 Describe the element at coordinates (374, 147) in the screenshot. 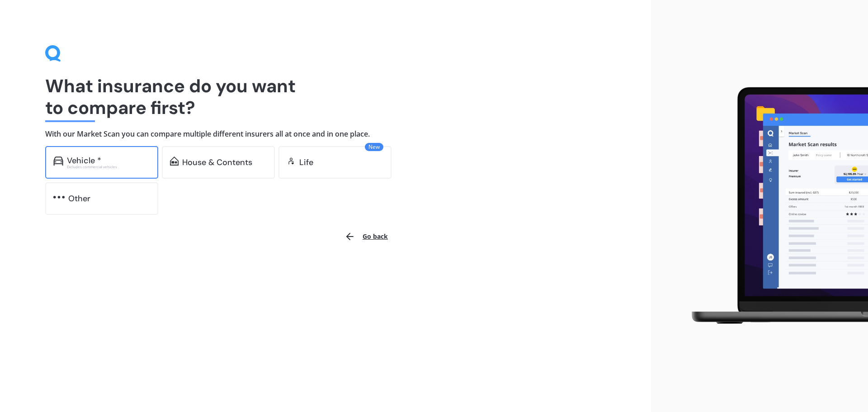

I see `span: New` at that location.